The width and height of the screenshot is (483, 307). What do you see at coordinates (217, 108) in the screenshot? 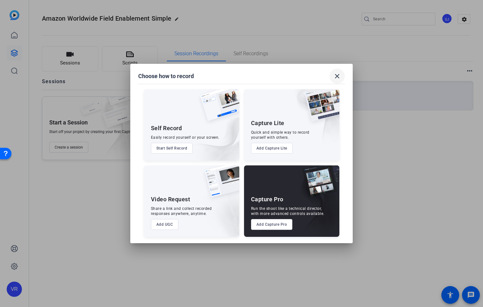
I see `img: self-record.png` at bounding box center [217, 108].